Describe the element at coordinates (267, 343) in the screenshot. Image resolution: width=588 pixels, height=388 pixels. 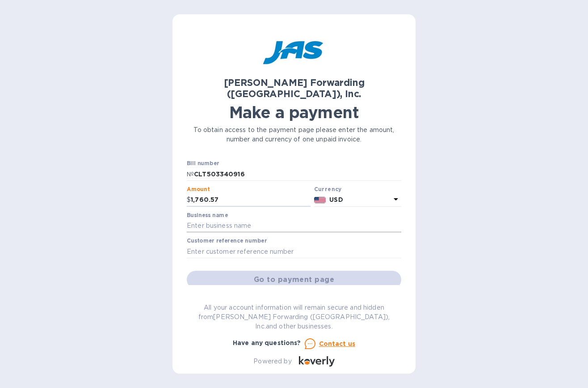
I see `b: Have any questions?` at that location.